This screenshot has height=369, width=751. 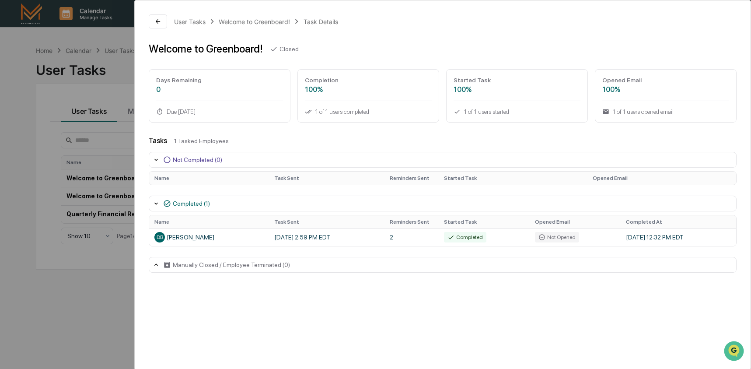 I want to click on span: Attestations, so click(x=90, y=115).